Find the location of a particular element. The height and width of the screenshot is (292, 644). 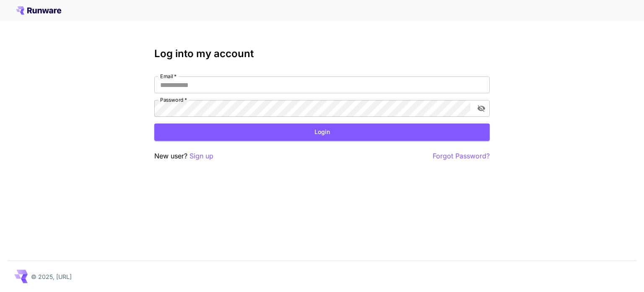

button: Login is located at coordinates (322, 132).